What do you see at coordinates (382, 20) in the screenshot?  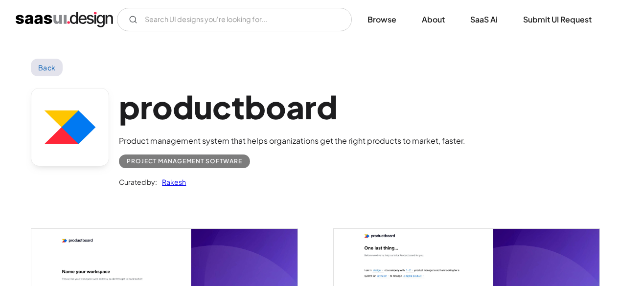 I see `a: Browse` at bounding box center [382, 20].